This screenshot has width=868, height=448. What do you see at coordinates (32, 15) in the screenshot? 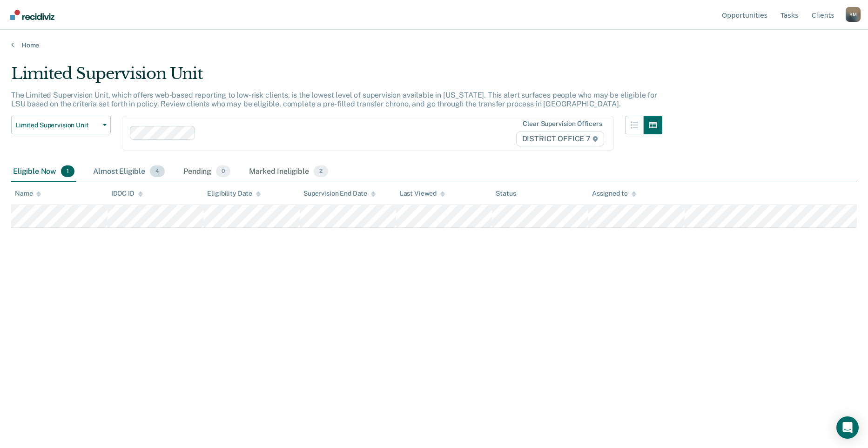
I see `img: Recidiviz` at bounding box center [32, 15].